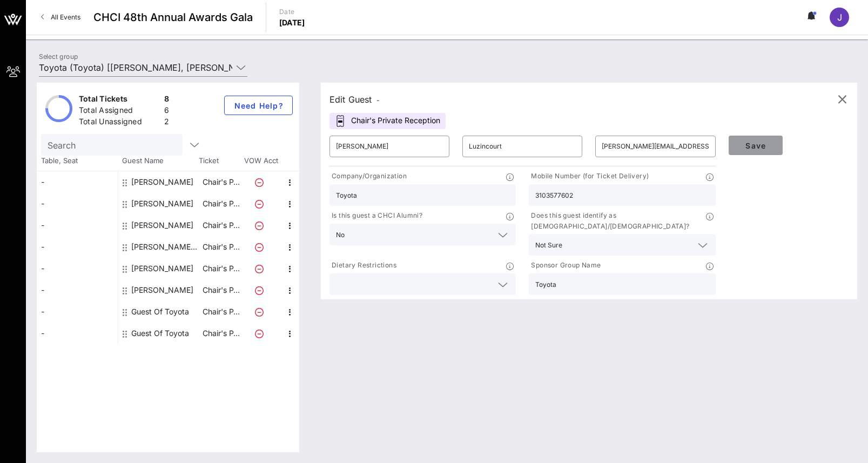 The height and width of the screenshot is (463, 868). I want to click on span: Guest Name, so click(158, 161).